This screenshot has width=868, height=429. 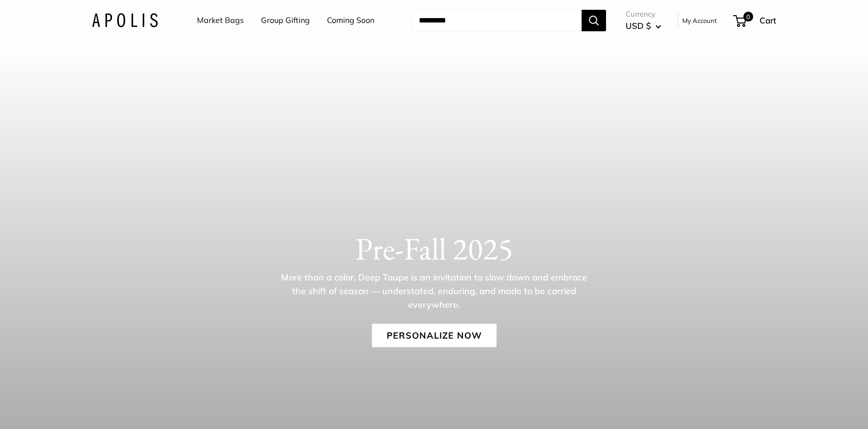 What do you see at coordinates (643, 26) in the screenshot?
I see `button: USD $` at bounding box center [643, 26].